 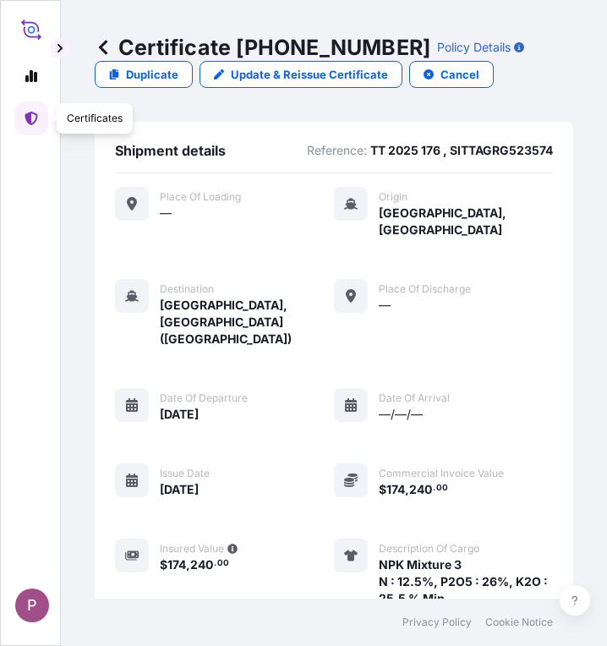 I want to click on p: Cancel, so click(x=460, y=74).